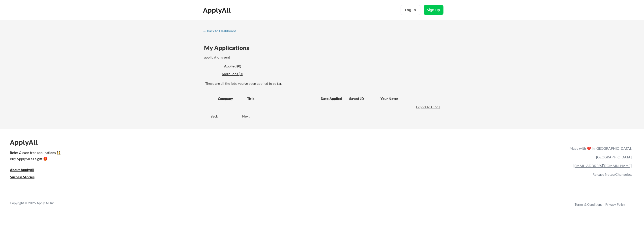 The width and height of the screenshot is (644, 235). Describe the element at coordinates (25, 170) in the screenshot. I see `a: About ApplyAll` at that location.